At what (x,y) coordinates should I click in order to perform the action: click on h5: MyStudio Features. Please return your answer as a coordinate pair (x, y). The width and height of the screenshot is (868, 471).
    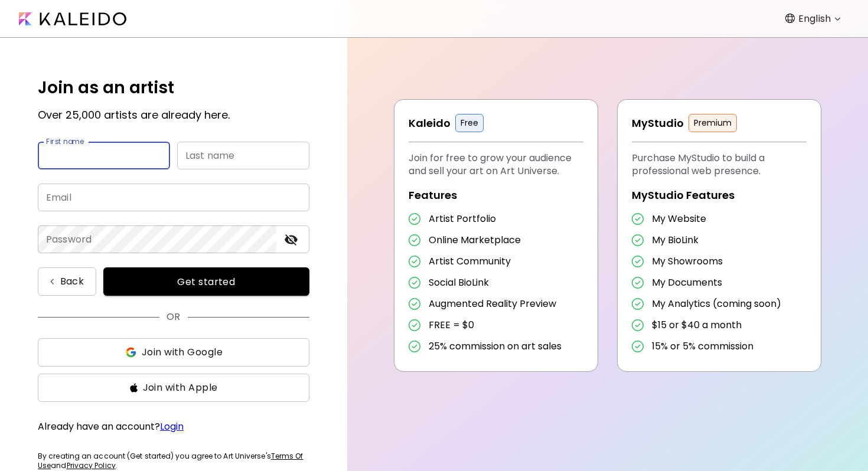
    Looking at the image, I should click on (719, 195).